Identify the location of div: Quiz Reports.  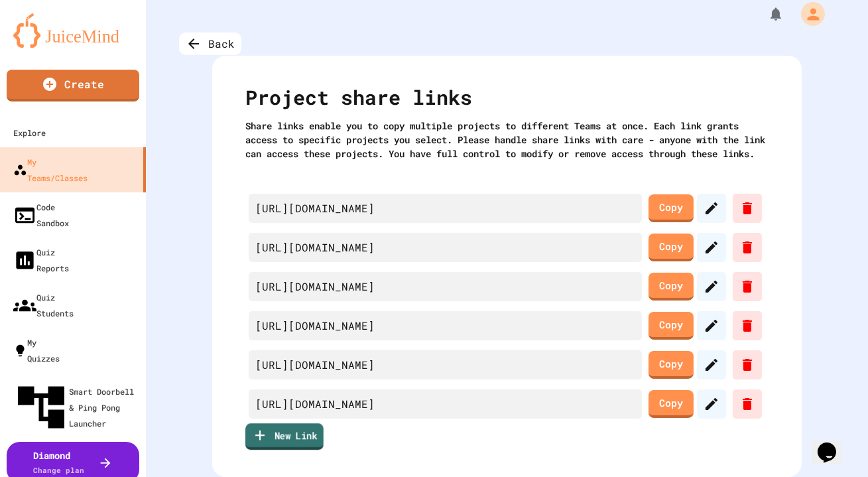
(41, 260).